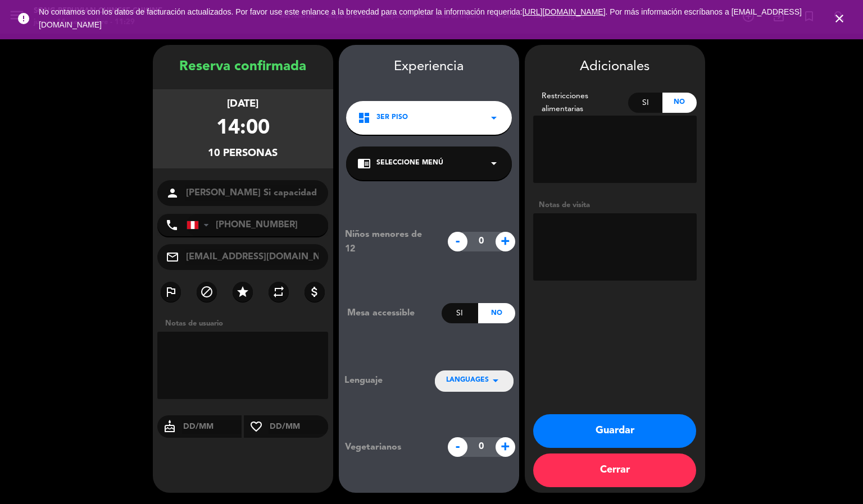 The height and width of the screenshot is (504, 863). Describe the element at coordinates (243, 67) in the screenshot. I see `div: Reserva confirmada` at that location.